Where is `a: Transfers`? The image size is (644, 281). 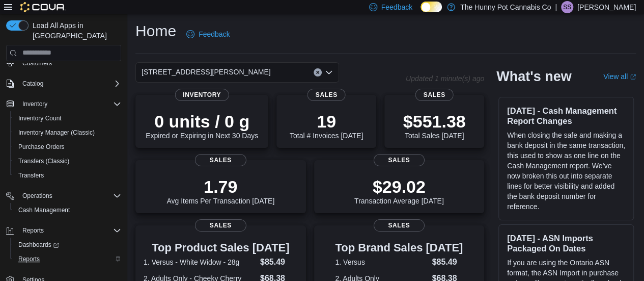
a: Transfers is located at coordinates (31, 175).